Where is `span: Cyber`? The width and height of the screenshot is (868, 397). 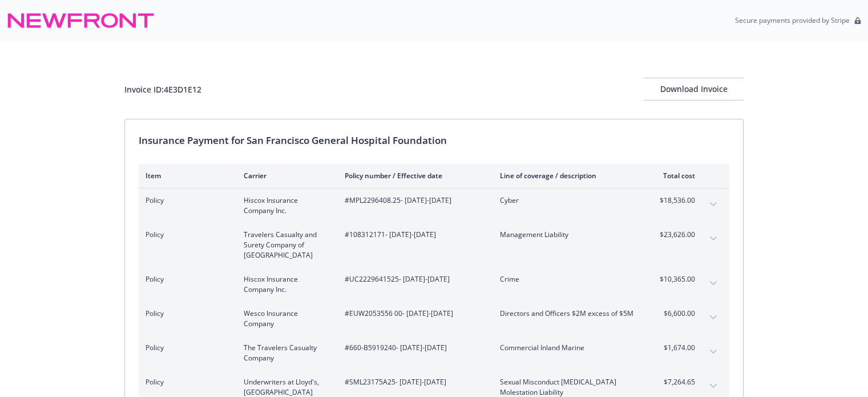
span: Cyber is located at coordinates (567, 200).